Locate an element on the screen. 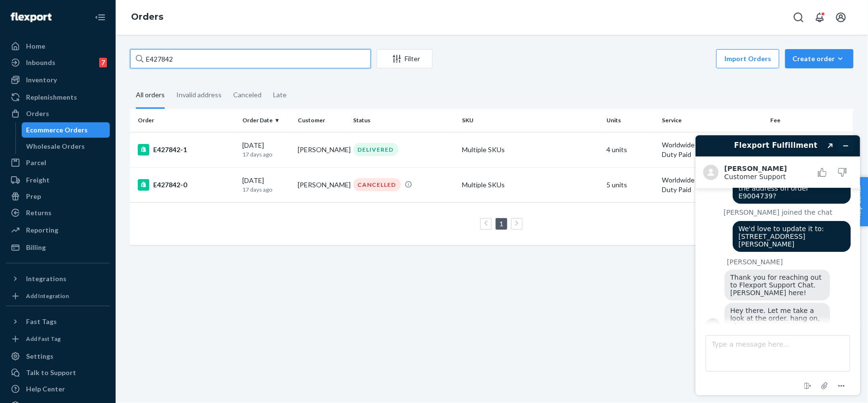 This screenshot has width=868, height=403. td: Multiple SKUs is located at coordinates (531, 149).